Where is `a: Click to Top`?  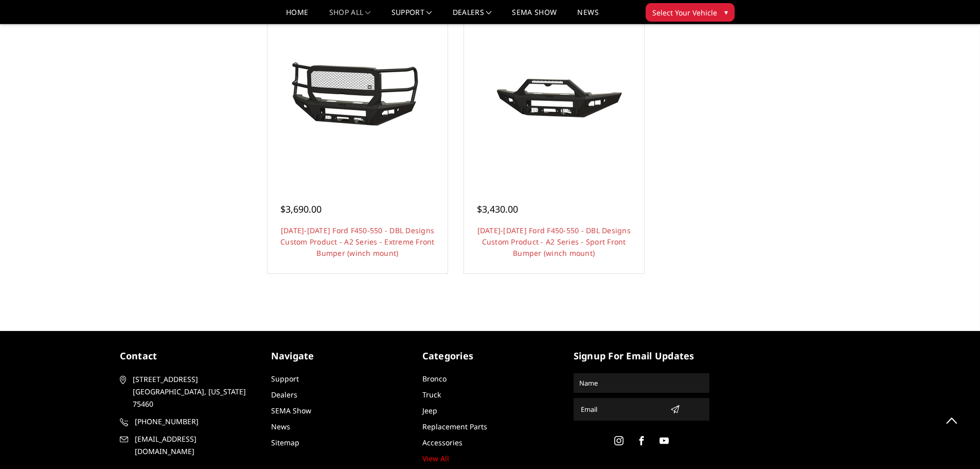
a: Click to Top is located at coordinates (951, 420).